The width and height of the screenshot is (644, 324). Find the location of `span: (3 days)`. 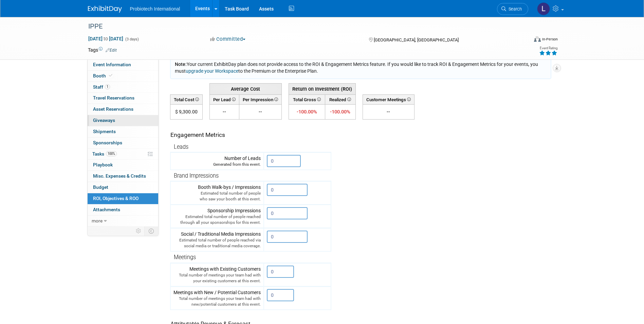

span: (3 days) is located at coordinates (131, 39).